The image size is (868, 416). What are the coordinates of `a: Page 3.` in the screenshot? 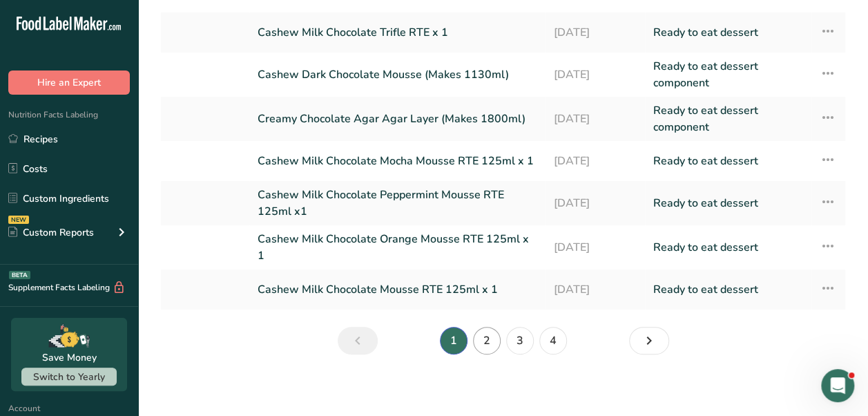 It's located at (520, 341).